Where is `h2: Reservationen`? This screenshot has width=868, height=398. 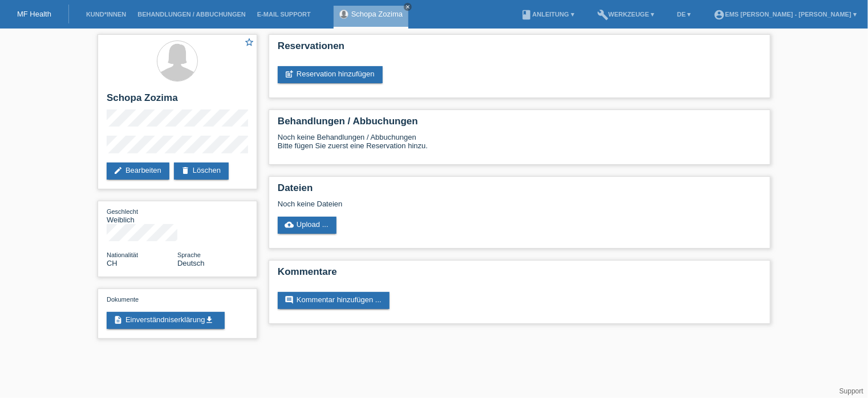 h2: Reservationen is located at coordinates (520, 49).